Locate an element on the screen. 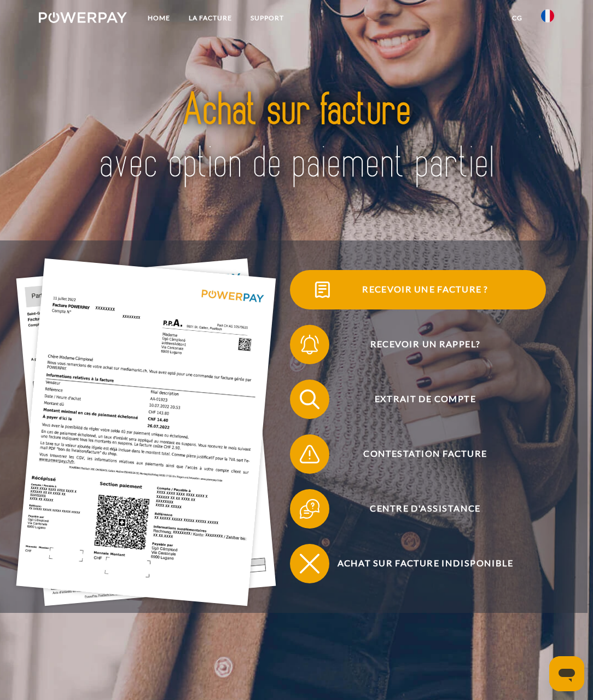 This screenshot has height=700, width=593. span: Recevoir un rappel? is located at coordinates (425, 344).